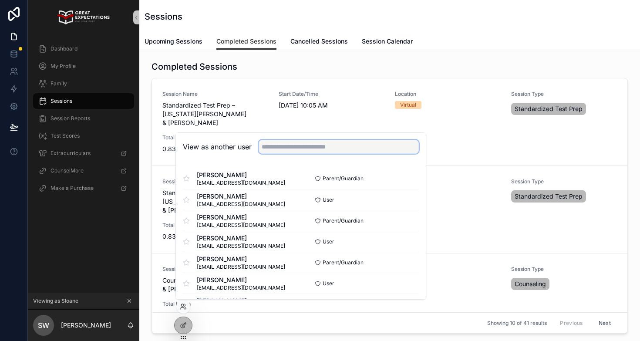  What do you see at coordinates (84, 49) in the screenshot?
I see `a: Dashboard` at bounding box center [84, 49].